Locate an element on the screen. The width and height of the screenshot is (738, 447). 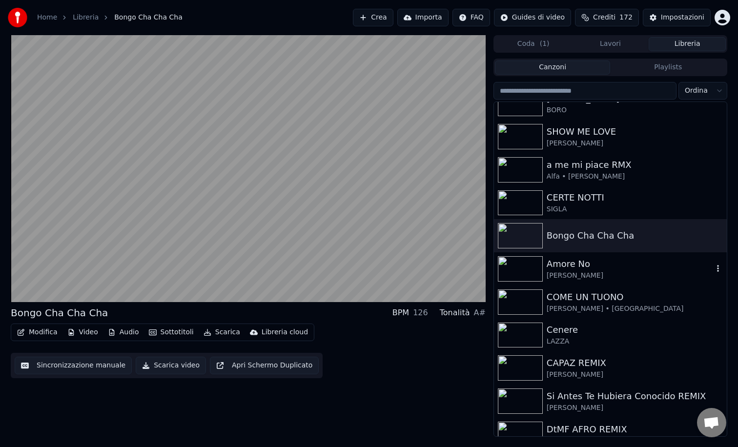
button: Canzoni is located at coordinates (552, 67).